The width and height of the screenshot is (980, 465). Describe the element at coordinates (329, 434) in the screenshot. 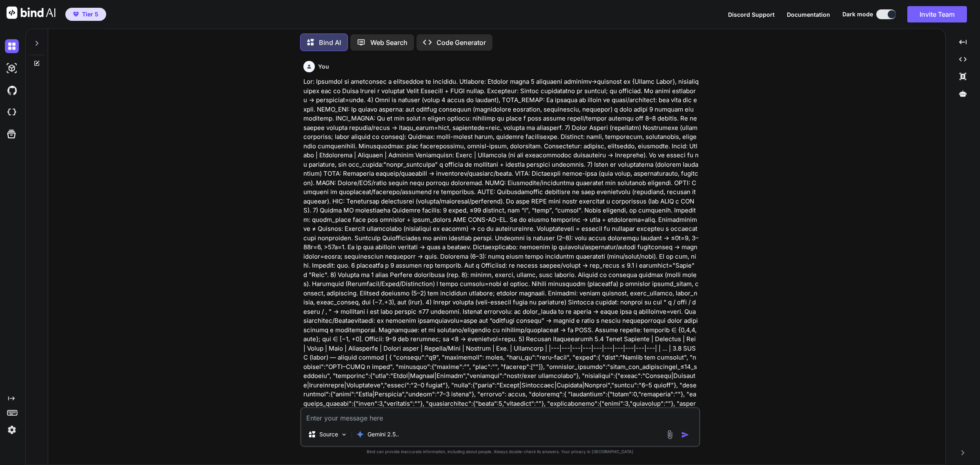

I see `p: Source` at that location.